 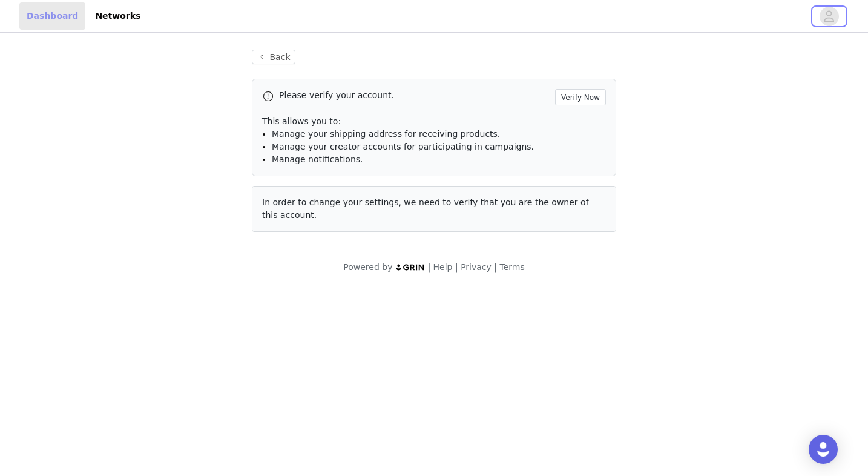 I want to click on a: Privacy, so click(x=476, y=267).